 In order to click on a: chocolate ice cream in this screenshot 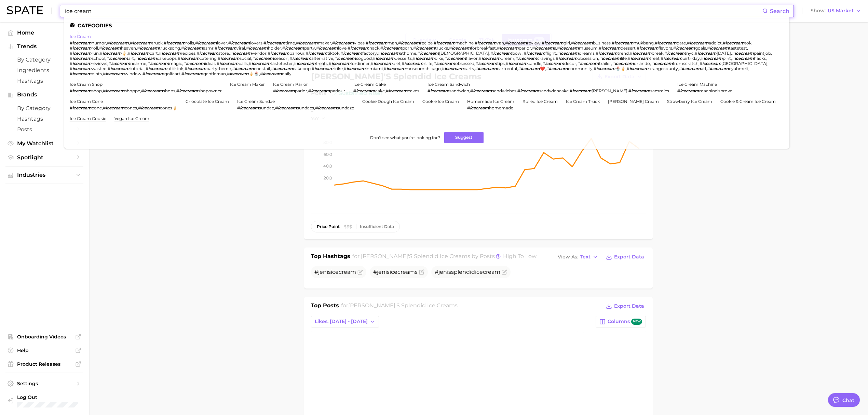, I will do `click(207, 101)`.